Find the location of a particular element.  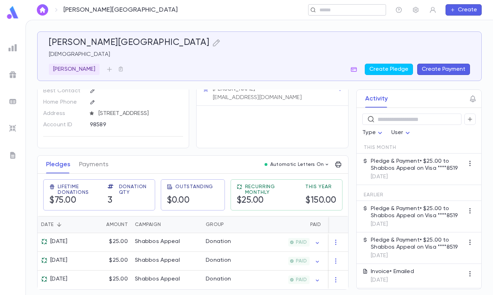

span: Outstanding is located at coordinates (194, 187).